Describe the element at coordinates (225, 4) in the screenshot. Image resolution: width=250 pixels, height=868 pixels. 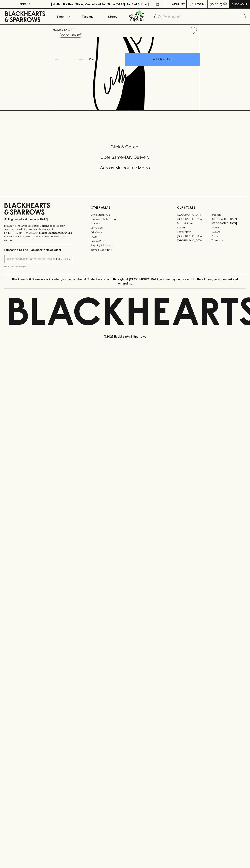
I see `p: 0` at that location.